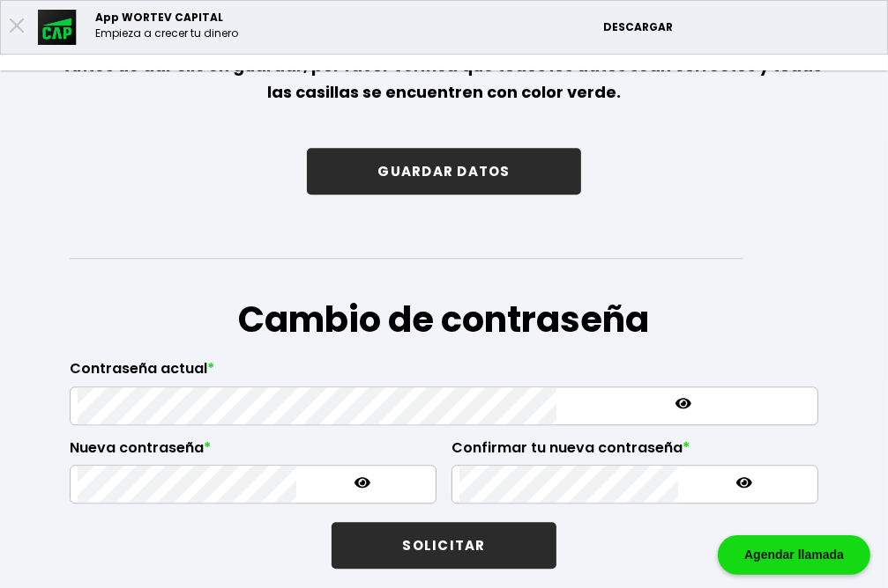  Describe the element at coordinates (57, 28) in the screenshot. I see `img: appicon` at that location.